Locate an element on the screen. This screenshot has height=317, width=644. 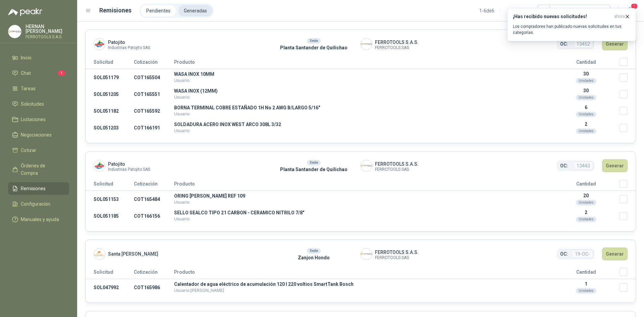
td: SOL051179 is located at coordinates (110, 78).